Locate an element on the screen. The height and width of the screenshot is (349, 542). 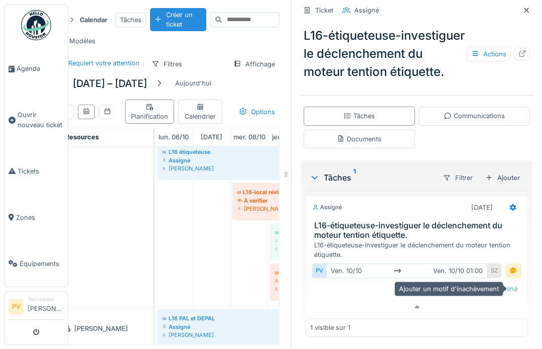
div: SZ is located at coordinates (495, 270).